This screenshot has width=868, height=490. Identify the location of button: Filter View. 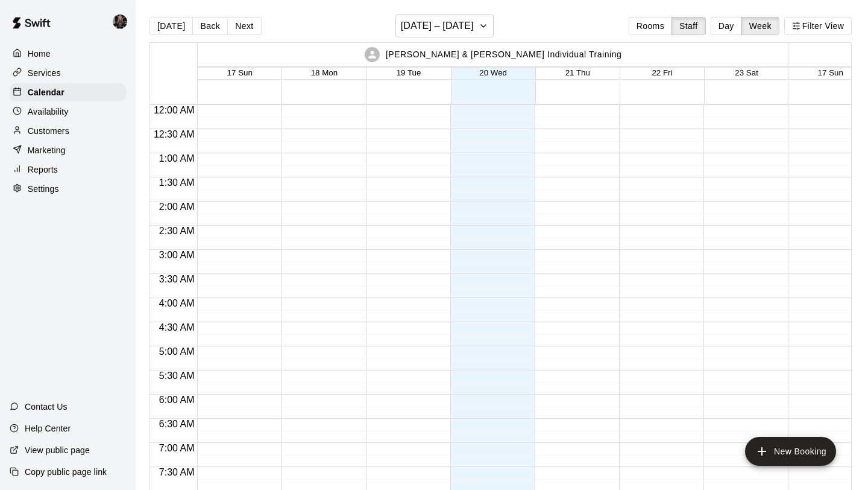
(818, 26).